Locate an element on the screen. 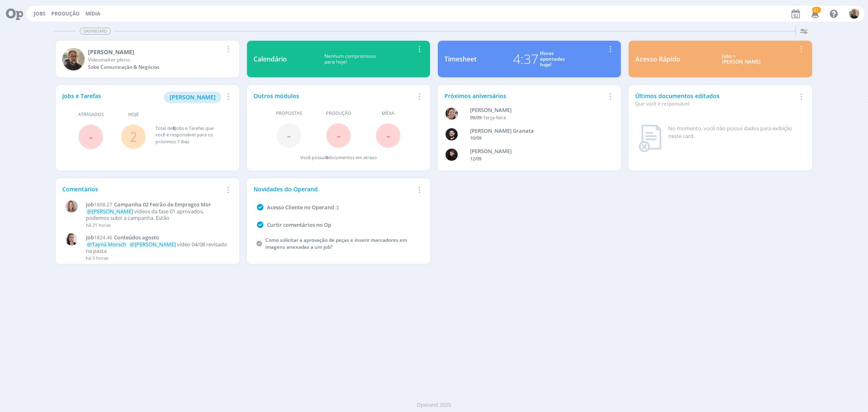 This screenshot has height=412, width=868. button: Mídia is located at coordinates (93, 14).